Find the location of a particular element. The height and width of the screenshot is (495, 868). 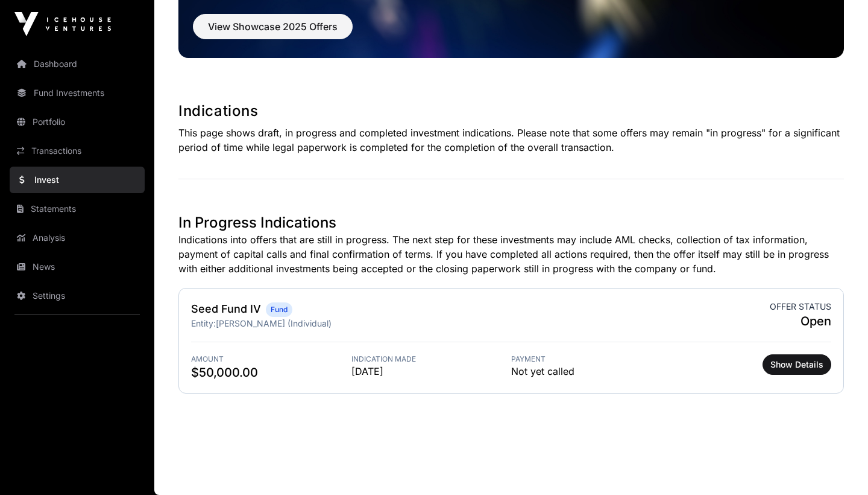

a: View Showcase 2025 Offers is located at coordinates (272, 32).